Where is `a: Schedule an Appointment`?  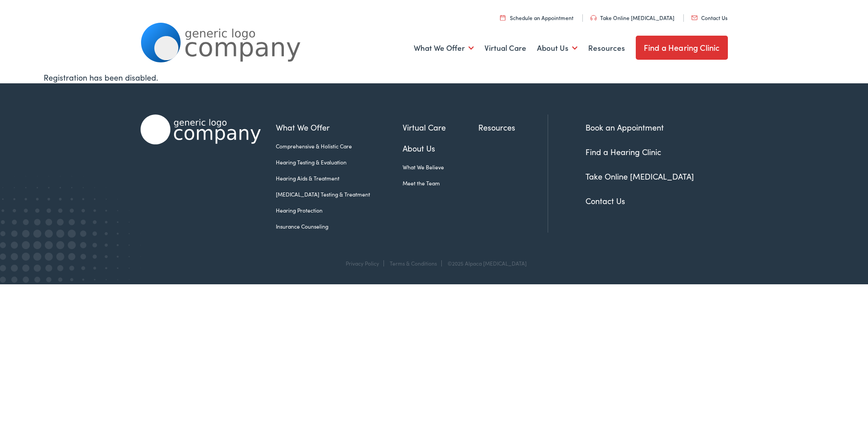 a: Schedule an Appointment is located at coordinates (536, 17).